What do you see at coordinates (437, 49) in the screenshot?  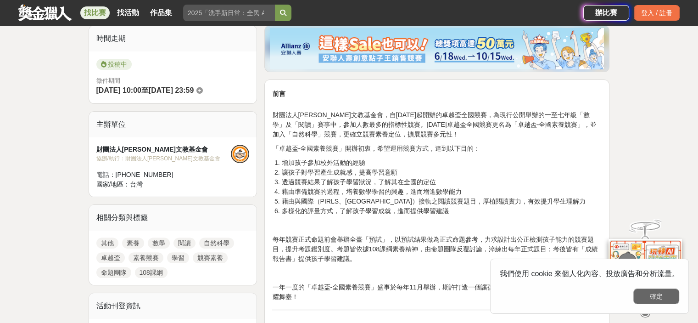 I see `img: dcc59076-91c0-4acb-9c6b-a1d413182f46.png` at bounding box center [437, 49].